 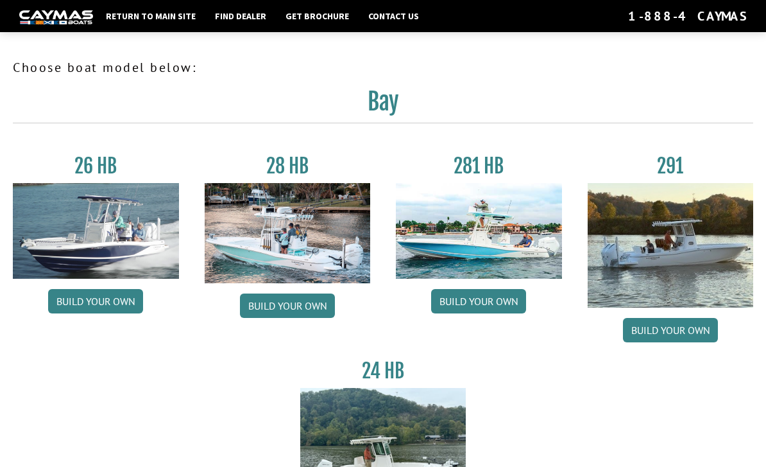 What do you see at coordinates (96, 230) in the screenshot?
I see `img: 26_new_photo_resized.jpg` at bounding box center [96, 230].